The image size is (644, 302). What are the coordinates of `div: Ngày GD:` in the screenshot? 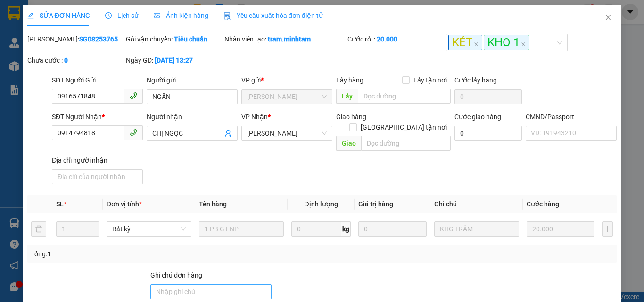 It's located at (174, 60).